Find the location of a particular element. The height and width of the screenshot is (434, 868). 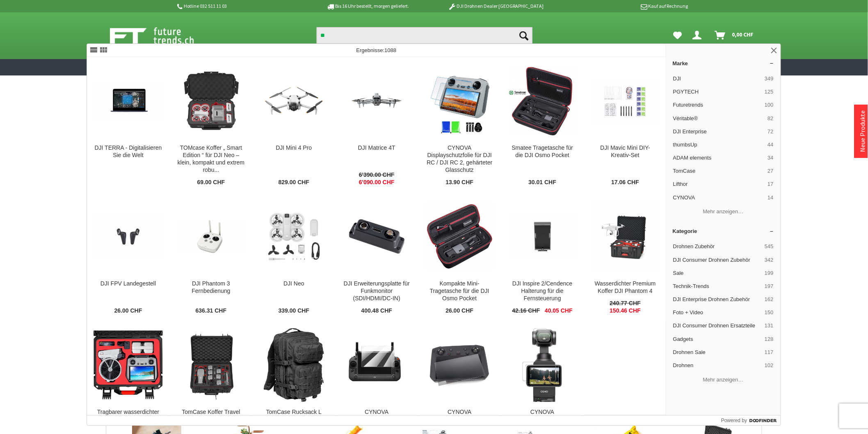

span: 17 is located at coordinates (770, 184).